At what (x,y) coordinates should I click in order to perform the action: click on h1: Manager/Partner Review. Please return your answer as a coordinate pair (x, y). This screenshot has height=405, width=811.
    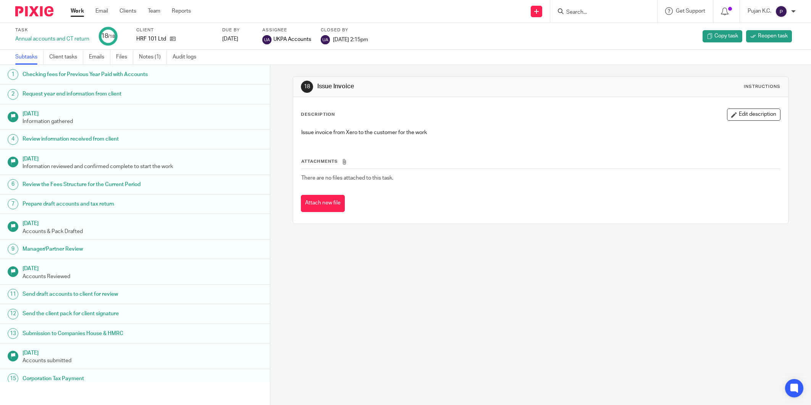
    Looking at the image, I should click on (102, 249).